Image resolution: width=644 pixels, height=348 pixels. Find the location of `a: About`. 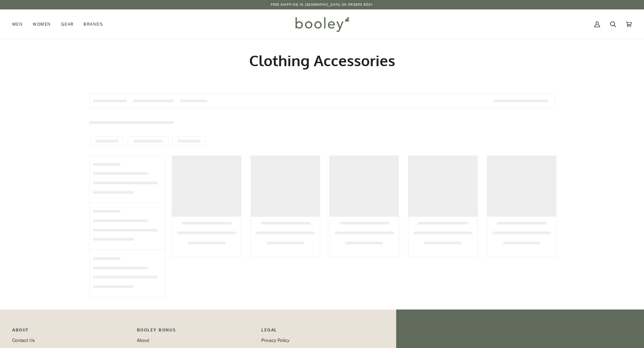

a: About is located at coordinates (143, 341).